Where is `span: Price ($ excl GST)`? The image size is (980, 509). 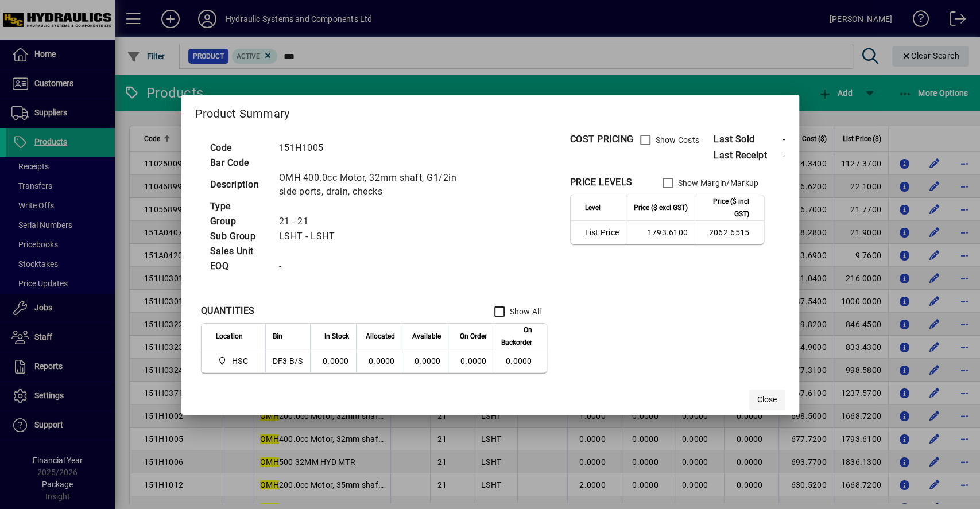
span: Price ($ excl GST) is located at coordinates (661, 207).